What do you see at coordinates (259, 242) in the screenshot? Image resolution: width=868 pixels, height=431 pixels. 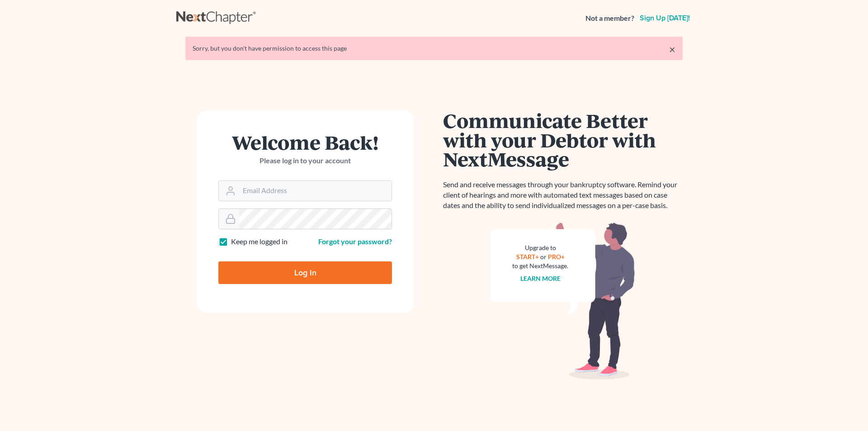 I see `label: Keep me logged in` at bounding box center [259, 242].